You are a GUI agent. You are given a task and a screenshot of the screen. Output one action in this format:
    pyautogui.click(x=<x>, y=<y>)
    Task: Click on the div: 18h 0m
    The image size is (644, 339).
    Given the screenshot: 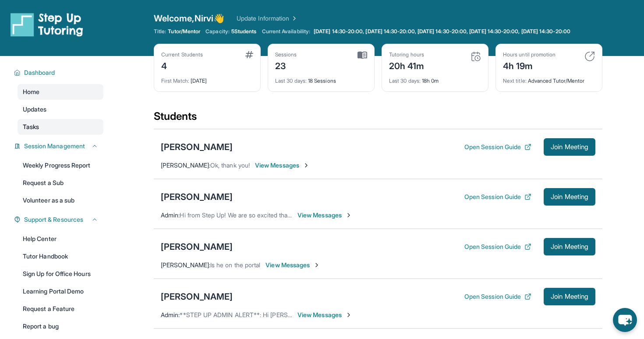 What is the action you would take?
    pyautogui.click(x=435, y=79)
    